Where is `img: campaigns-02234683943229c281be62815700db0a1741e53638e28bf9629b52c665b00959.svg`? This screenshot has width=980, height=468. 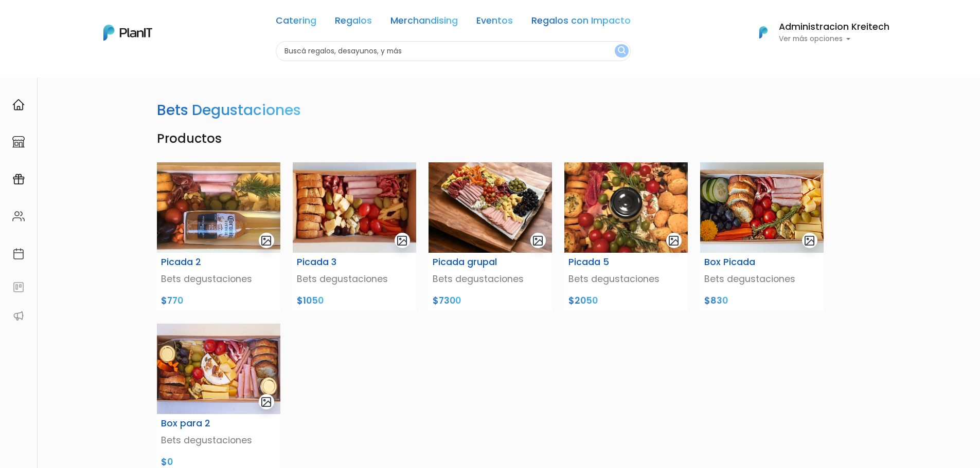
img: campaigns-02234683943229c281be62815700db0a1741e53638e28bf9629b52c665b00959.svg is located at coordinates (19, 180).